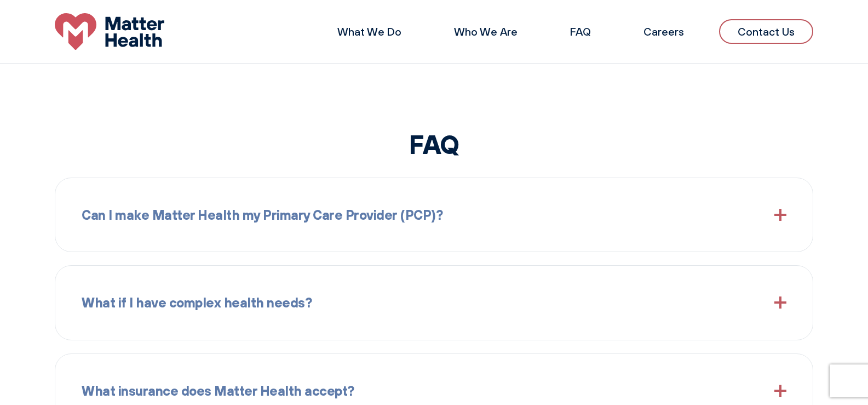 This screenshot has height=405, width=868. What do you see at coordinates (369, 31) in the screenshot?
I see `a: What We Do` at bounding box center [369, 31].